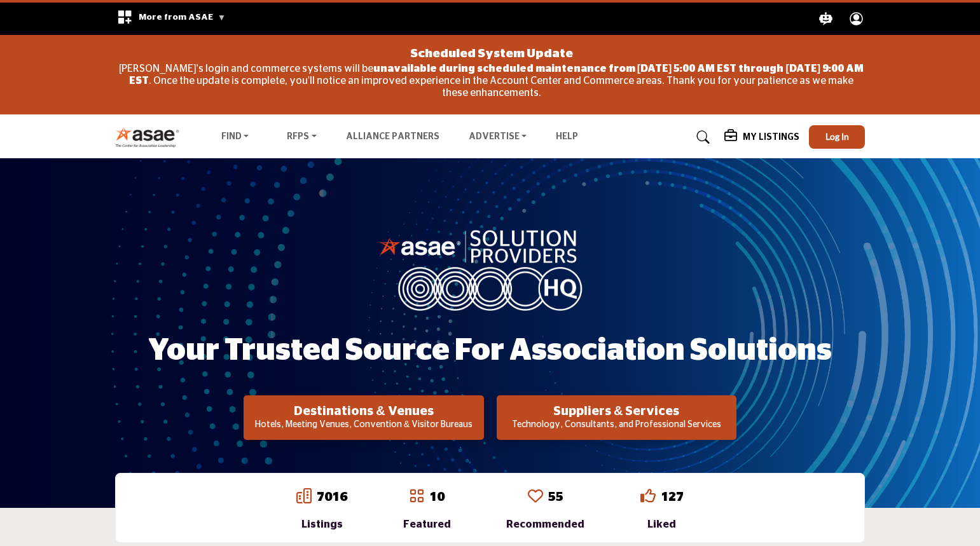 The width and height of the screenshot is (980, 546). I want to click on span: More from ASAE, so click(182, 17).